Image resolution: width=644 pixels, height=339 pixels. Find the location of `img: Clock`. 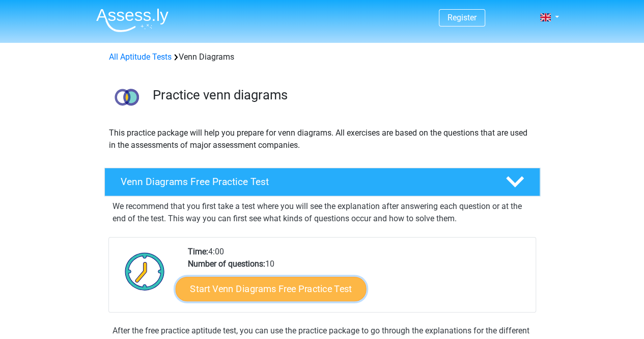

img: Clock is located at coordinates (145, 271).